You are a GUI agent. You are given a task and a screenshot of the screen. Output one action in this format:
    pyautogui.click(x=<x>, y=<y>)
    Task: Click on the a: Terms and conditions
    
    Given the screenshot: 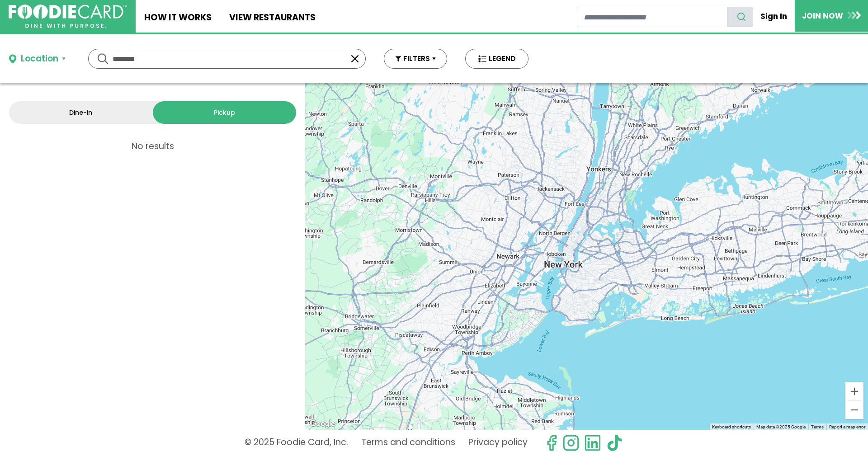 What is the action you would take?
    pyautogui.click(x=408, y=443)
    